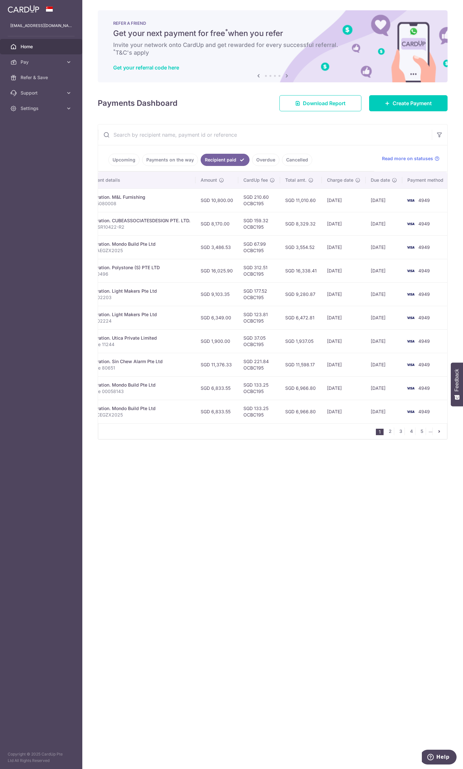 The height and width of the screenshot is (769, 463). Describe the element at coordinates (265, 135) in the screenshot. I see `input: Search by recipient name, payment id or reference` at that location.